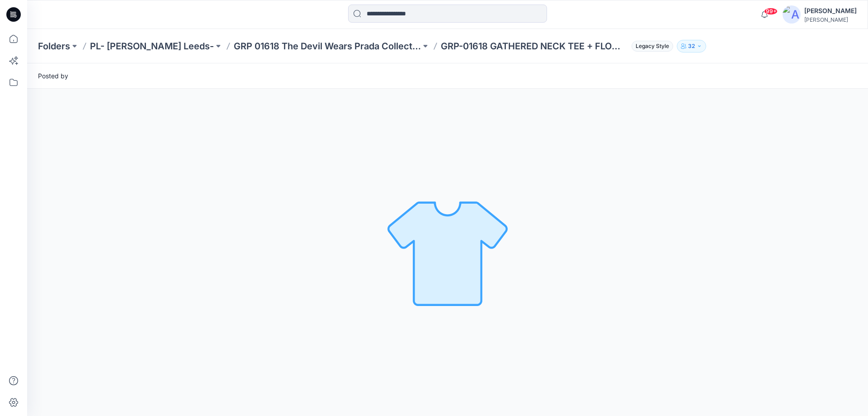 Image resolution: width=868 pixels, height=416 pixels. Describe the element at coordinates (653, 46) in the screenshot. I see `span: Legacy Style` at that location.